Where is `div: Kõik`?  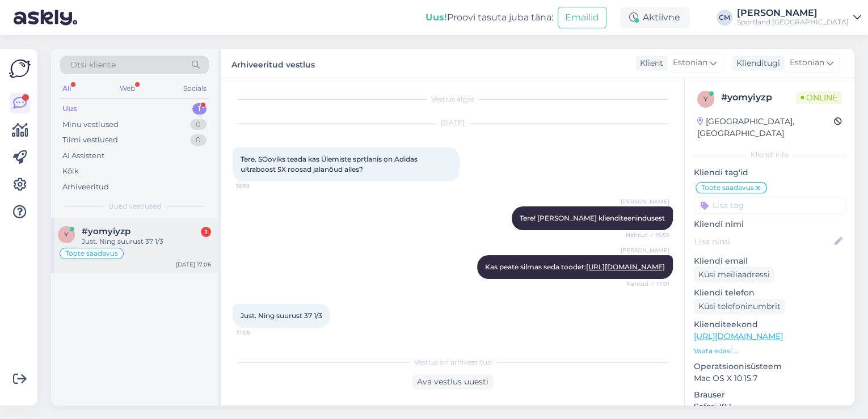
div: Kõik is located at coordinates (71, 171).